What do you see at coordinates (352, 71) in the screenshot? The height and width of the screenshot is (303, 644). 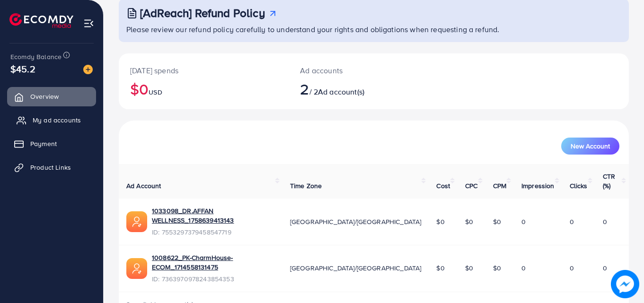 I see `p: Ad accounts` at bounding box center [352, 71].